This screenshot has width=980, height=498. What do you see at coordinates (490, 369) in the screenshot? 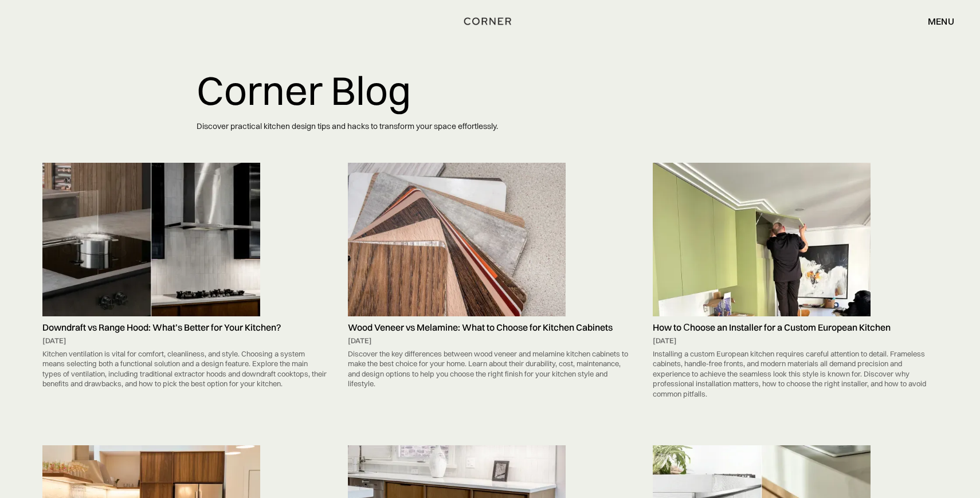
I see `div: Discover the key differences between wood veneer and melamine kitchen cabinets to make the best c...` at bounding box center [490, 369].